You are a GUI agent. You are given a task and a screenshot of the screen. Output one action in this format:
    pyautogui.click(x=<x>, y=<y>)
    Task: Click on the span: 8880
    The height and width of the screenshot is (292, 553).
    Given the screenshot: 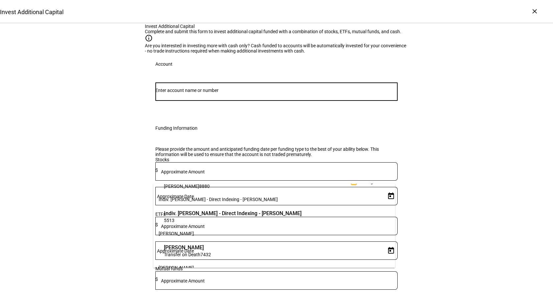 What is the action you would take?
    pyautogui.click(x=204, y=186)
    